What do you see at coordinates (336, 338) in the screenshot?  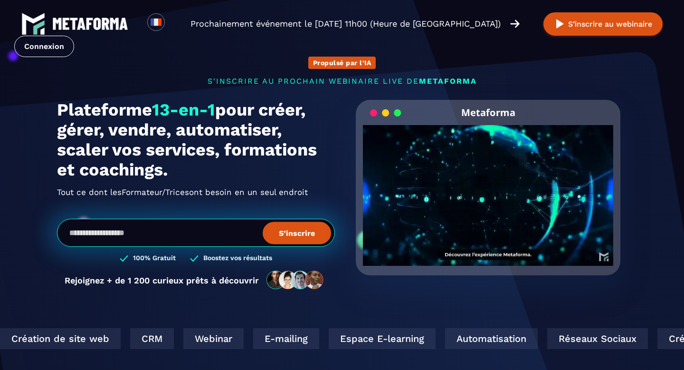 I see `div: Espace E-learning` at bounding box center [336, 338].